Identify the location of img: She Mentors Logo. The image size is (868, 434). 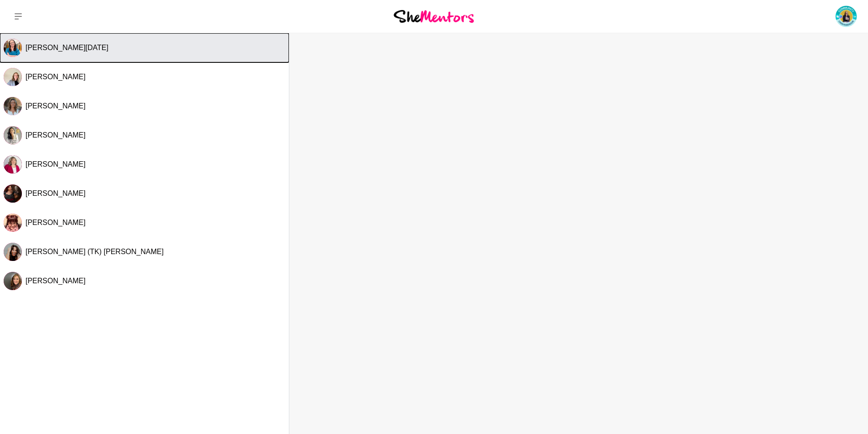
(434, 16).